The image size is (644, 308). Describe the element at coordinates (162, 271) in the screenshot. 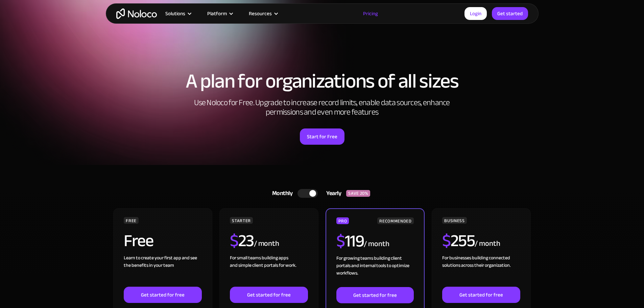

I see `div: Learn to create your first app and see the benefits in your team ‍` at that location.